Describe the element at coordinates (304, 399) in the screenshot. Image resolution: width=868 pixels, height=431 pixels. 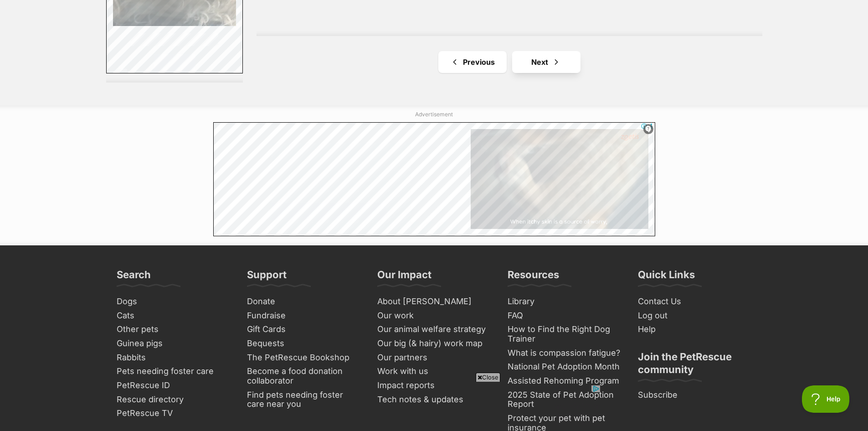
I see `a: Find pets needing foster care near you` at that location.